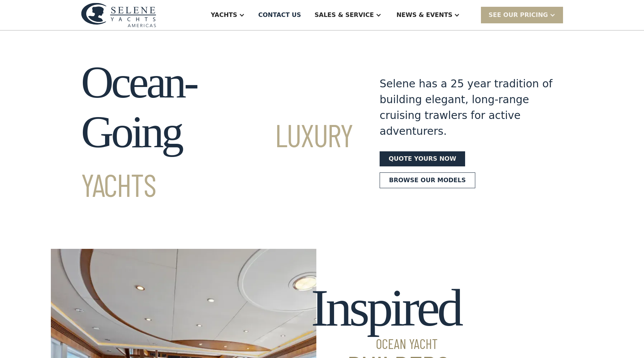 The image size is (644, 358). Describe the element at coordinates (224, 15) in the screenshot. I see `div: Yachts` at that location.